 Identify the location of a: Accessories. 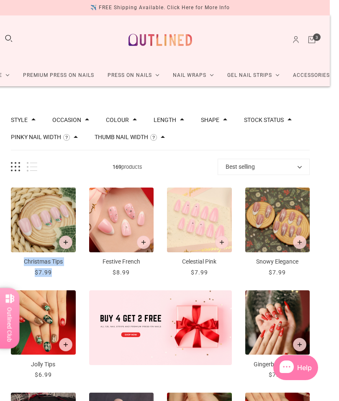
(311, 75).